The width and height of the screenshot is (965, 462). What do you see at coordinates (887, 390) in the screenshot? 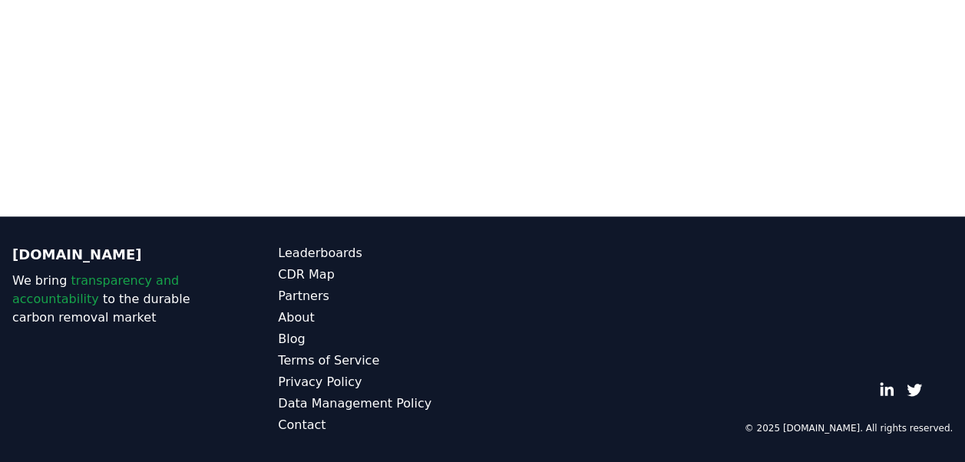
I see `a: LinkedIn` at bounding box center [887, 390].